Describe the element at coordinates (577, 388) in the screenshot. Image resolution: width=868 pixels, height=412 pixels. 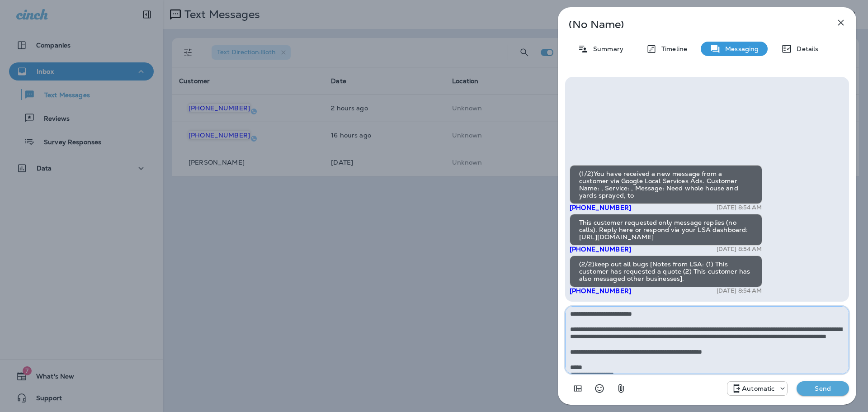
I see `button: Add in a premade template` at that location.